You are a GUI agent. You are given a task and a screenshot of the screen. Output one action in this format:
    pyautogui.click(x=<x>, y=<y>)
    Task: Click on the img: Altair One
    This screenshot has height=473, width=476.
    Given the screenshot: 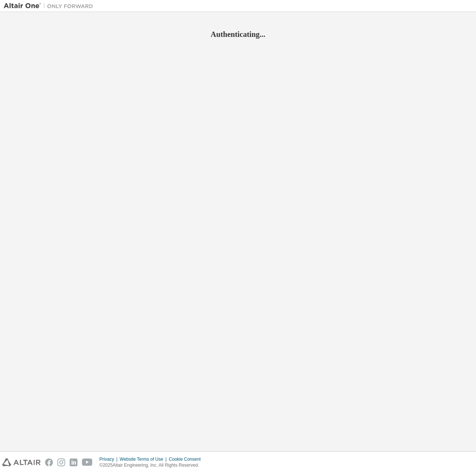 What is the action you would take?
    pyautogui.click(x=50, y=6)
    